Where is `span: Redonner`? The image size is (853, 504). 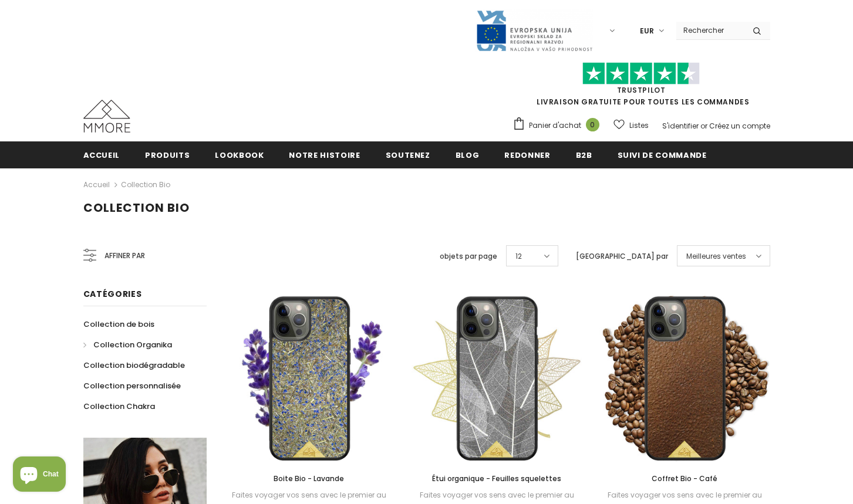
span: Redonner is located at coordinates (528, 155).